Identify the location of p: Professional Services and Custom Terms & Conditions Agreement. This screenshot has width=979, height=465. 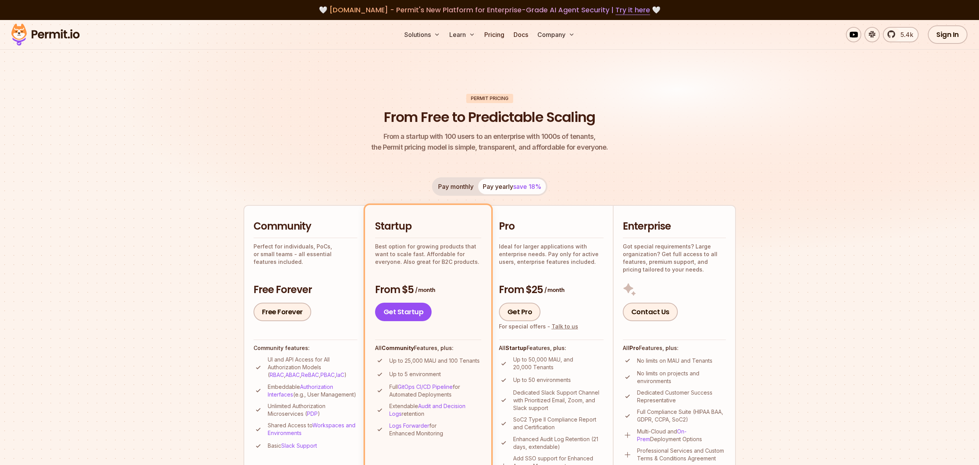
(682, 455).